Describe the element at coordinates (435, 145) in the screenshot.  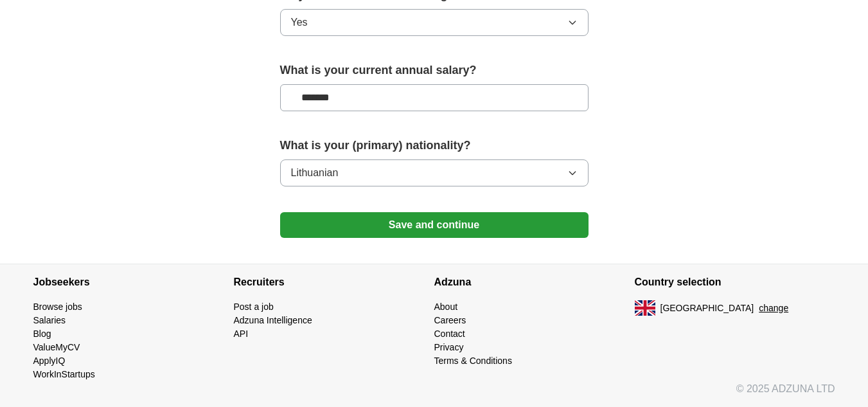
I see `label: What is your (primary) nationality?` at that location.